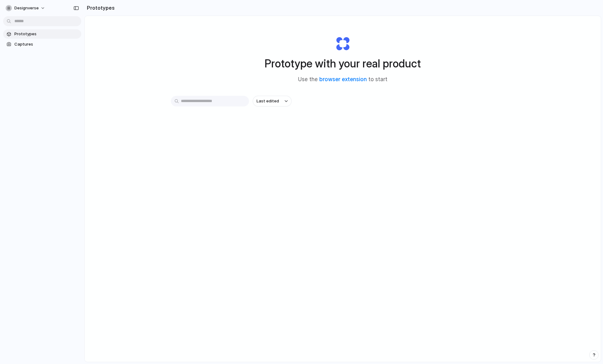  Describe the element at coordinates (42, 34) in the screenshot. I see `a: Prototypes` at that location.